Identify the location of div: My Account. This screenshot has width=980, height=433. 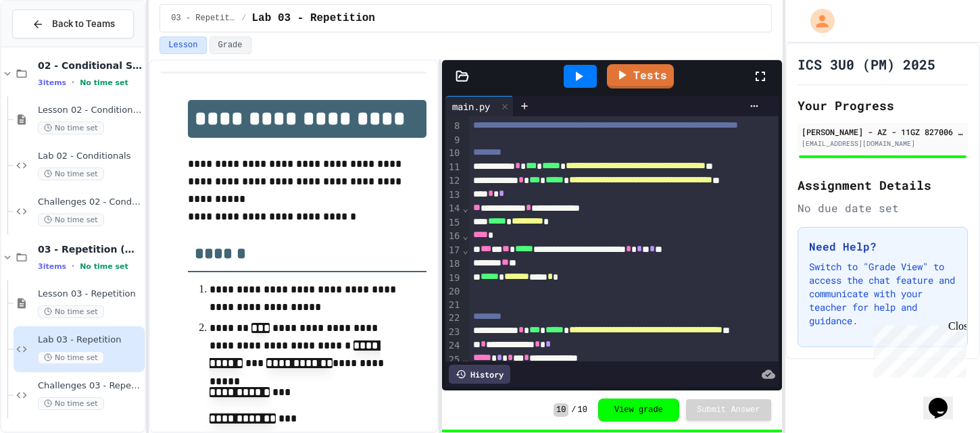
(817, 21).